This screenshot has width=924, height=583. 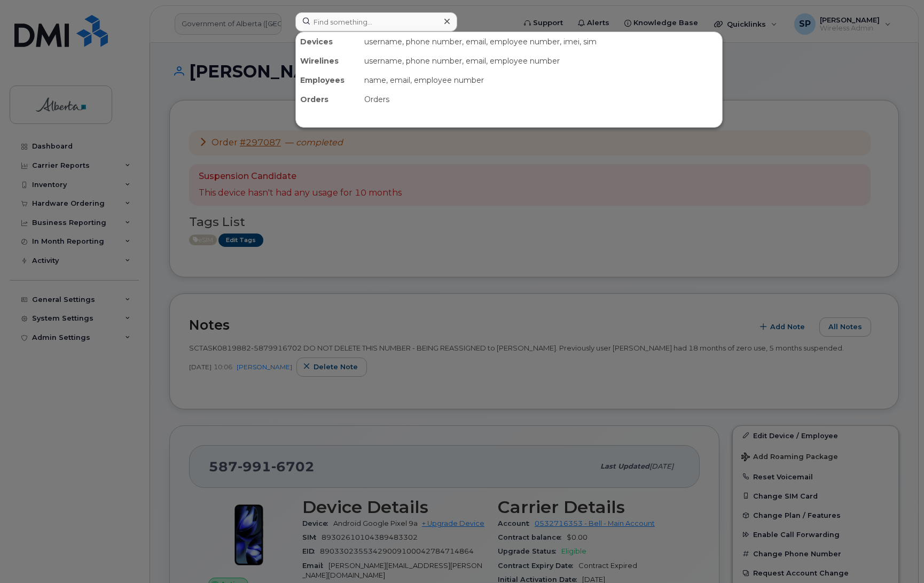 I want to click on div: Devices, so click(x=328, y=42).